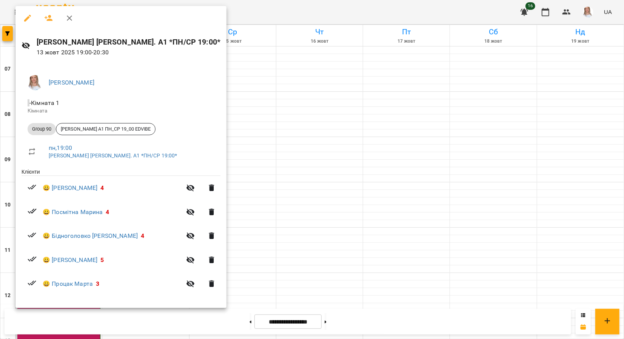 This screenshot has width=624, height=339. What do you see at coordinates (68, 284) in the screenshot?
I see `a: 😀 Процак Марта` at bounding box center [68, 284].